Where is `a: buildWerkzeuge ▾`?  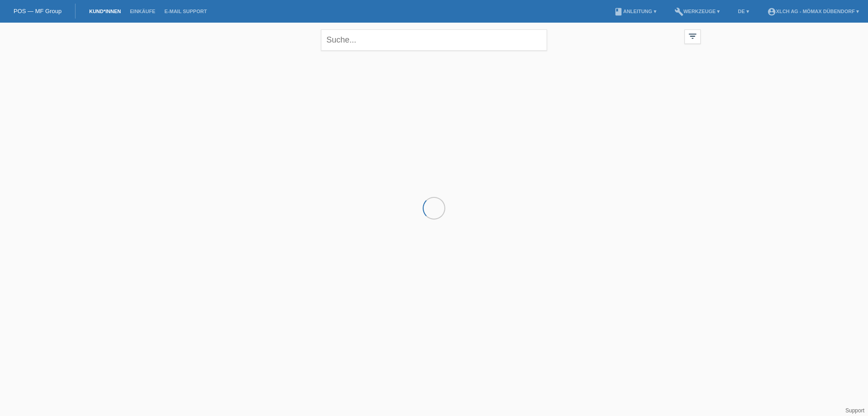 a: buildWerkzeuge ▾ is located at coordinates (697, 11).